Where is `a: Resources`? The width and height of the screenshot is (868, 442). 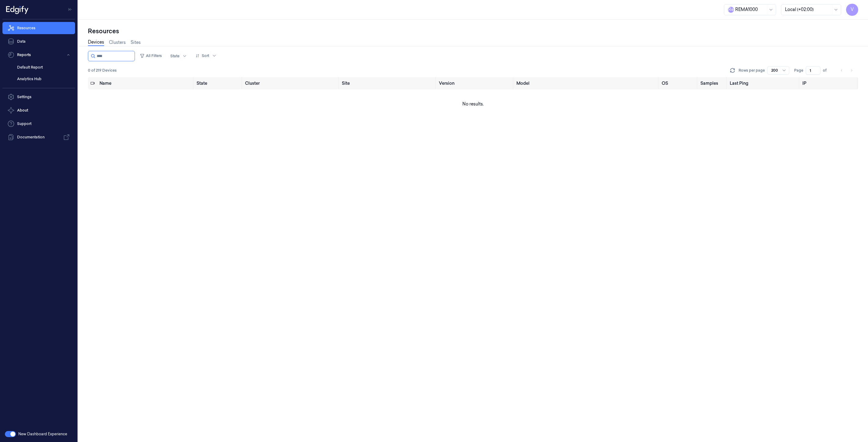 a: Resources is located at coordinates (39, 28).